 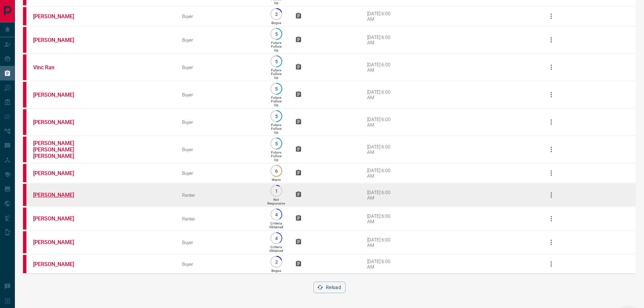 What do you see at coordinates (276, 191) in the screenshot?
I see `p: 1` at bounding box center [276, 191].